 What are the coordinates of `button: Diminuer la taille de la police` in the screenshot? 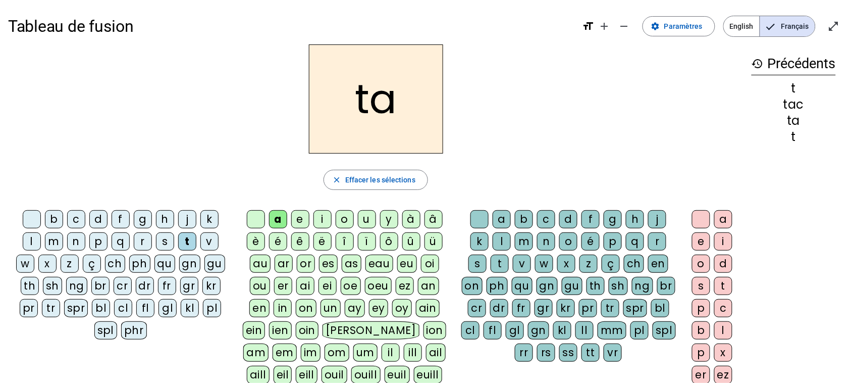 It's located at (625, 26).